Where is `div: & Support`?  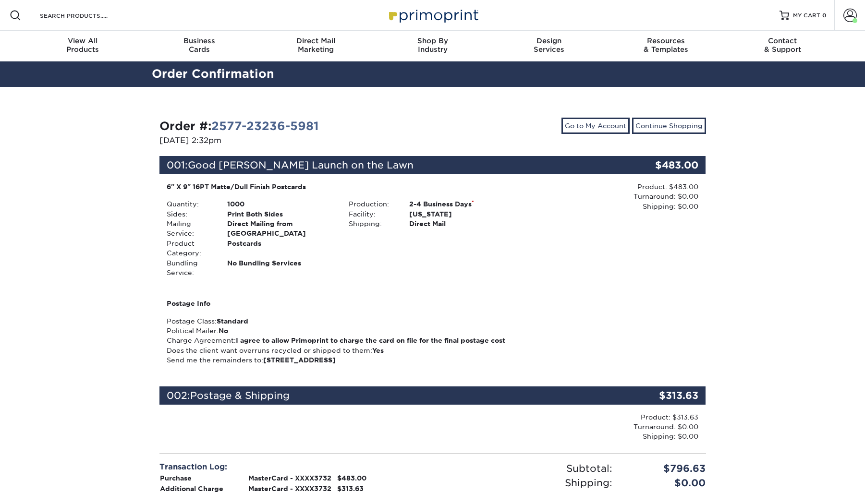 div: & Support is located at coordinates (783, 45).